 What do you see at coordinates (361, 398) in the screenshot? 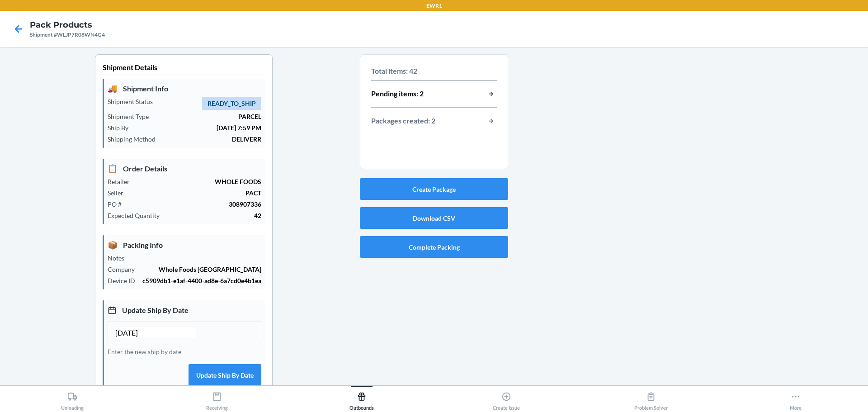
I see `button: Outbounds` at bounding box center [361, 398].